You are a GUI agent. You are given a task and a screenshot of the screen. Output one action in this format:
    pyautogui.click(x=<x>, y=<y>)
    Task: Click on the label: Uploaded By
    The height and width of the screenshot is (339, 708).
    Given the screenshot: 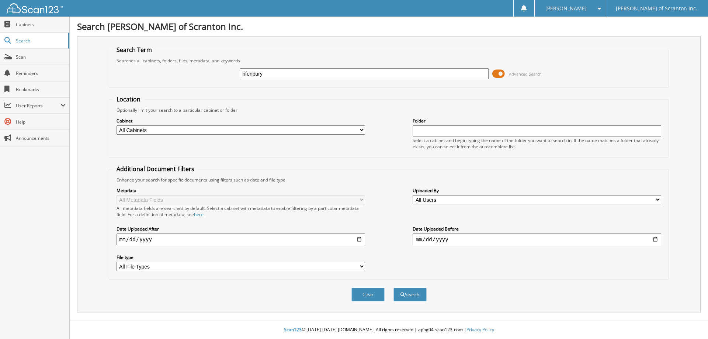 What is the action you would take?
    pyautogui.click(x=537, y=190)
    